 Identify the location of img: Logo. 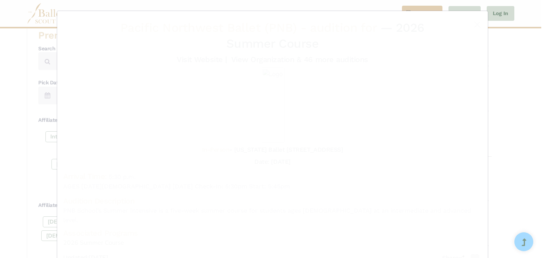
(273, 105).